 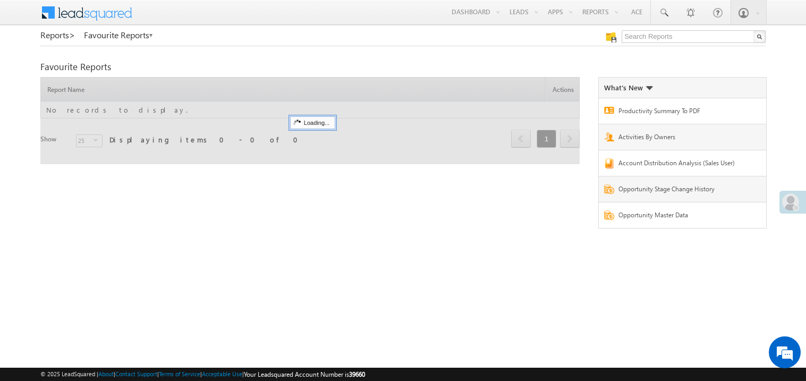 What do you see at coordinates (180, 373) in the screenshot?
I see `a: Terms of Service` at bounding box center [180, 373].